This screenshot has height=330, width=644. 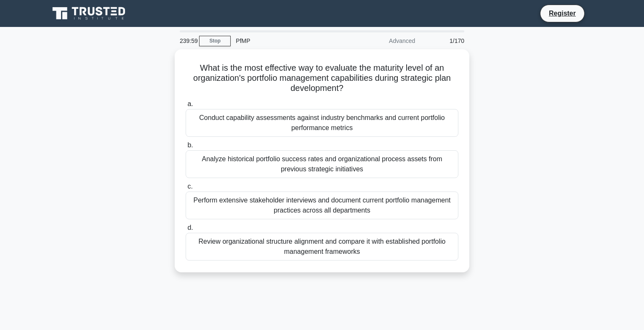 What do you see at coordinates (322, 123) in the screenshot?
I see `div: Conduct capability assessments against industry benchmarks and current portfolio performance metrics` at bounding box center [322, 123].